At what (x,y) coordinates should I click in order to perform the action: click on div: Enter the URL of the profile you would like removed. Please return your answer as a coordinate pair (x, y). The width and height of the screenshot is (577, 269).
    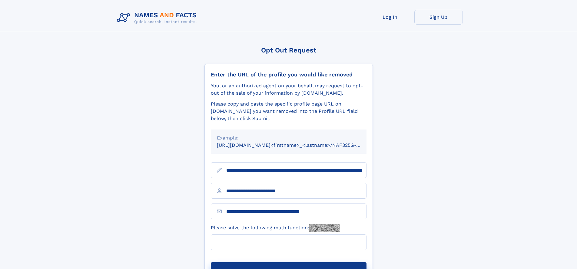
    Looking at the image, I should click on (289, 74).